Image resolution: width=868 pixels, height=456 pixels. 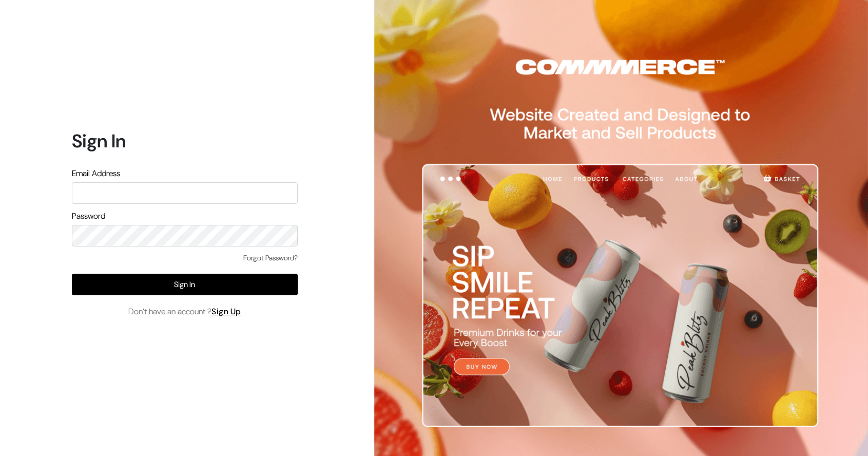 What do you see at coordinates (185, 285) in the screenshot?
I see `button: Sign In` at bounding box center [185, 285].